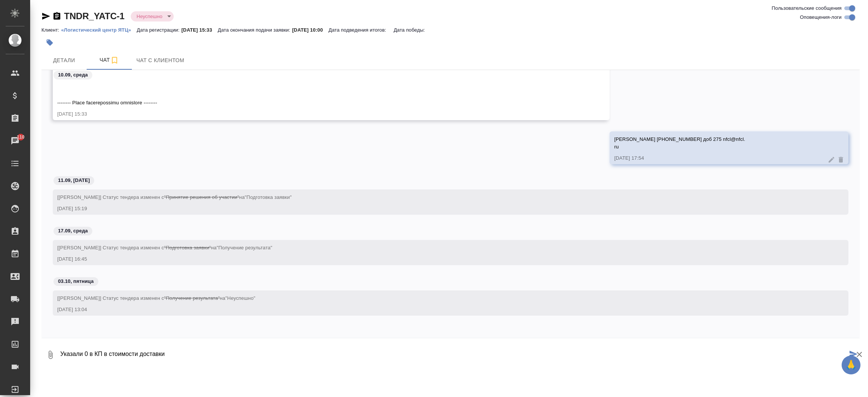 This screenshot has height=397, width=868. What do you see at coordinates (73, 231) in the screenshot?
I see `p: 17.09, среда` at bounding box center [73, 231].